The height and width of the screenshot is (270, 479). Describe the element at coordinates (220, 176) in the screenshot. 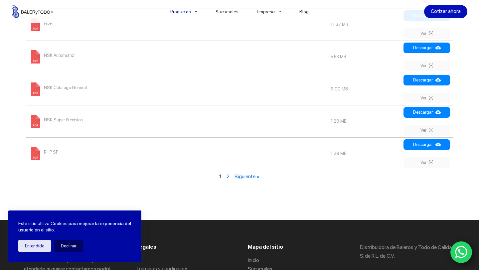

I see `span: 1` at that location.